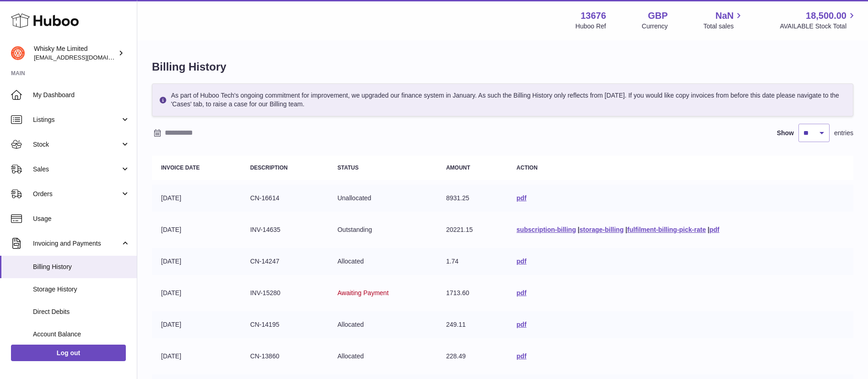 The width and height of the screenshot is (868, 379). What do you see at coordinates (18, 53) in the screenshot?
I see `img: internalAdmin-13676@internal.huboo.com` at bounding box center [18, 53].